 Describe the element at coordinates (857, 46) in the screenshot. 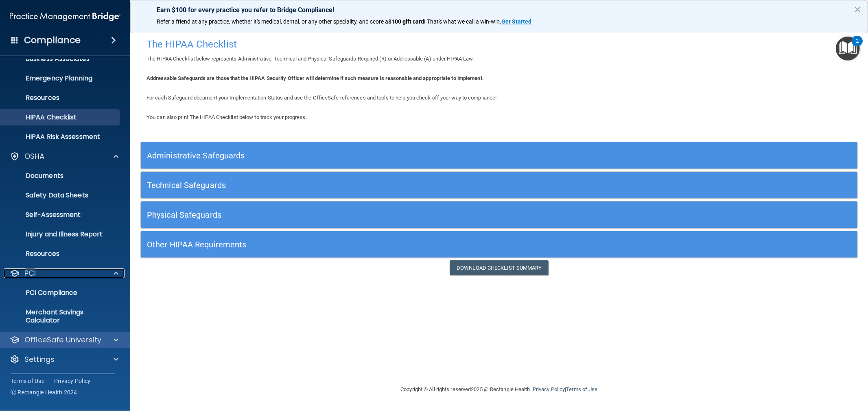

I see `div: 2` at that location.